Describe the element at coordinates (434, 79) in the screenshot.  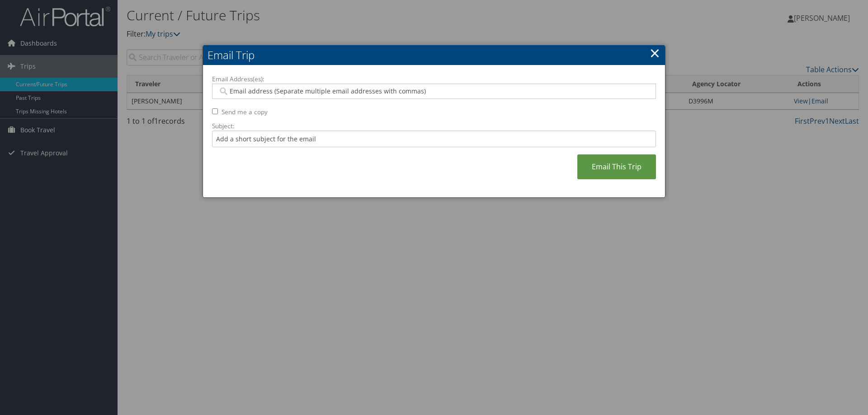
I see `label: Email Address(es):` at that location.